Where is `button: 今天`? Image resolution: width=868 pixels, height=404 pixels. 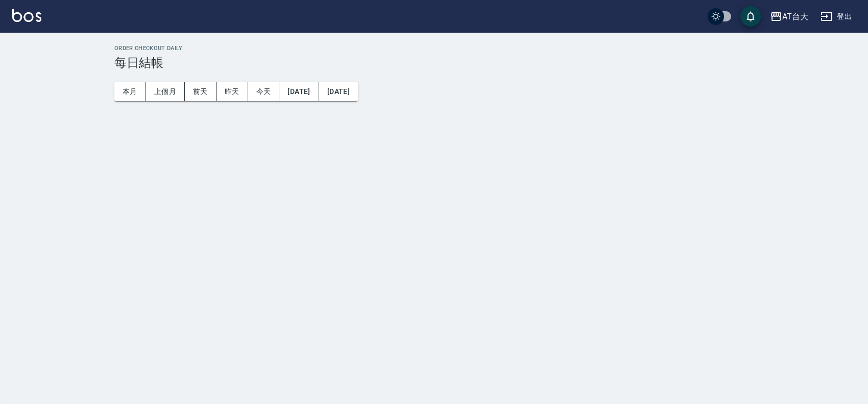 button: 今天 is located at coordinates (264, 91).